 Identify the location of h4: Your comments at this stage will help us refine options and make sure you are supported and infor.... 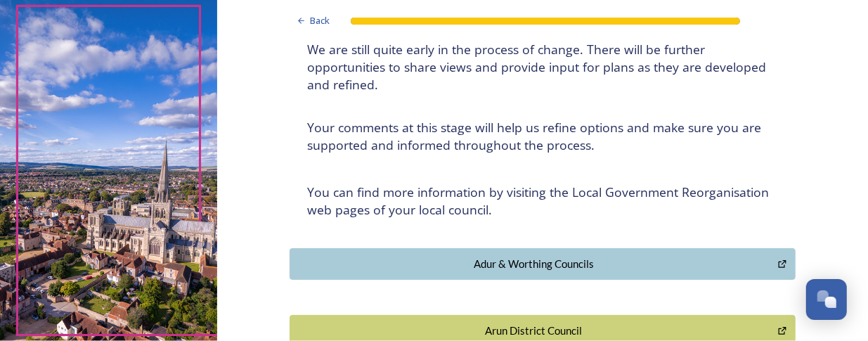
(543, 136).